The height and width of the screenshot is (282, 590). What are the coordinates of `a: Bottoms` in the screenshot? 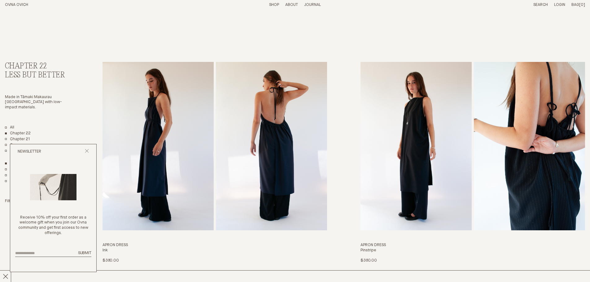 It's located at (15, 181).